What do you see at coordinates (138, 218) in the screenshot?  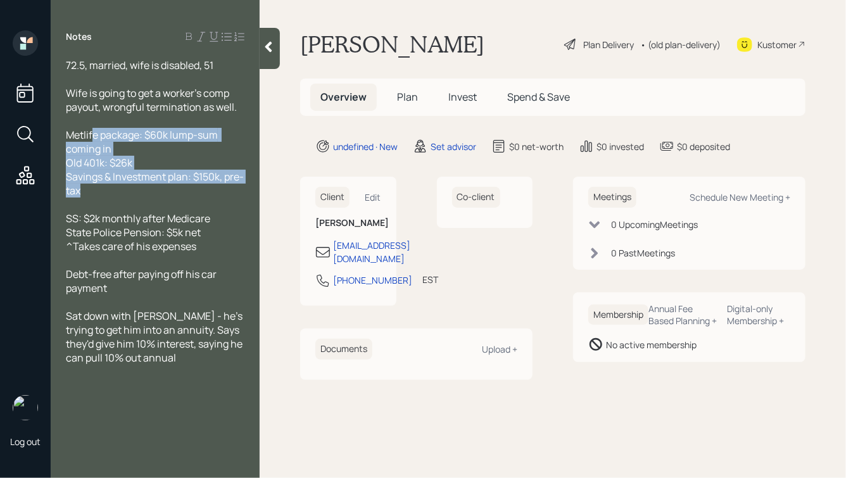 I see `span: SS: $2k monthly after Medicare` at bounding box center [138, 218].